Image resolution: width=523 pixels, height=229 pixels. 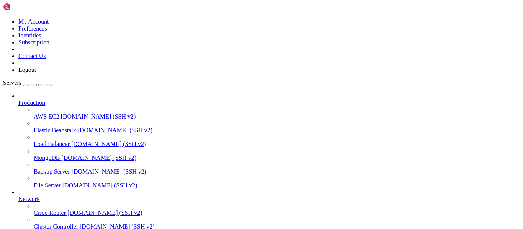 What do you see at coordinates (50, 213) in the screenshot?
I see `span: Cisco Router` at bounding box center [50, 213].